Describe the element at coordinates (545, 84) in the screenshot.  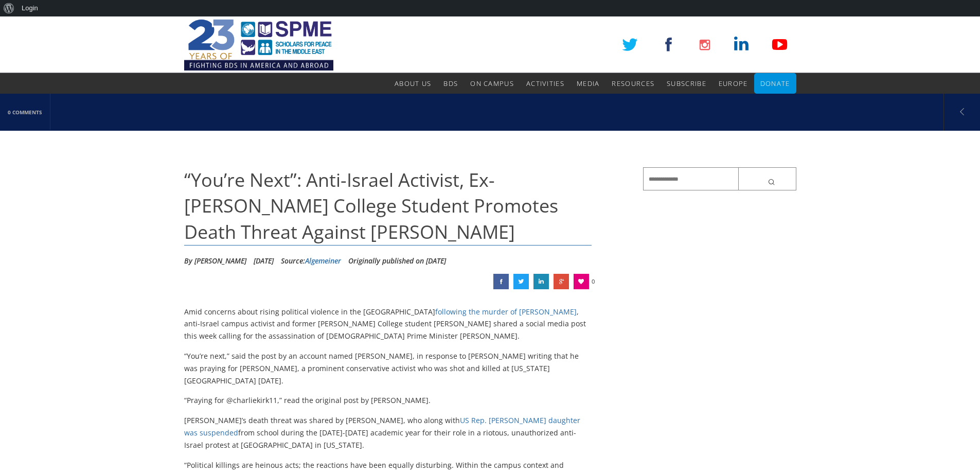
I see `a: Activities` at that location.